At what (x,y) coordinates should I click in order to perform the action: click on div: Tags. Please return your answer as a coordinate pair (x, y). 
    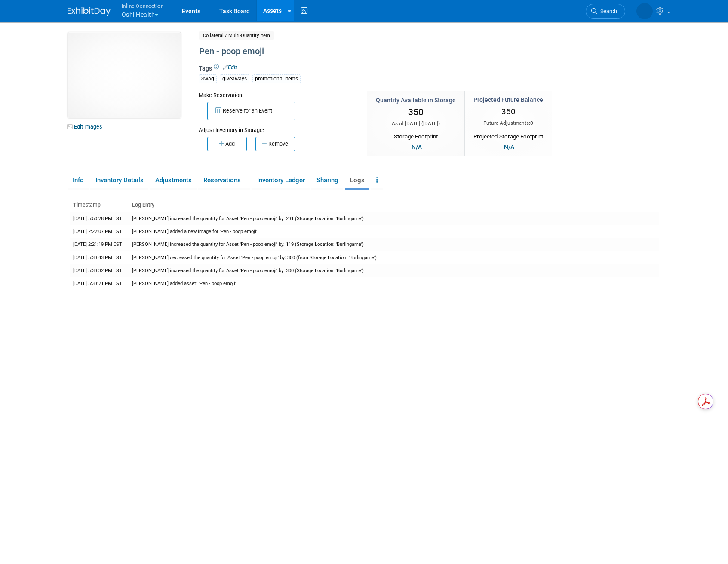
    Looking at the image, I should click on (394, 77).